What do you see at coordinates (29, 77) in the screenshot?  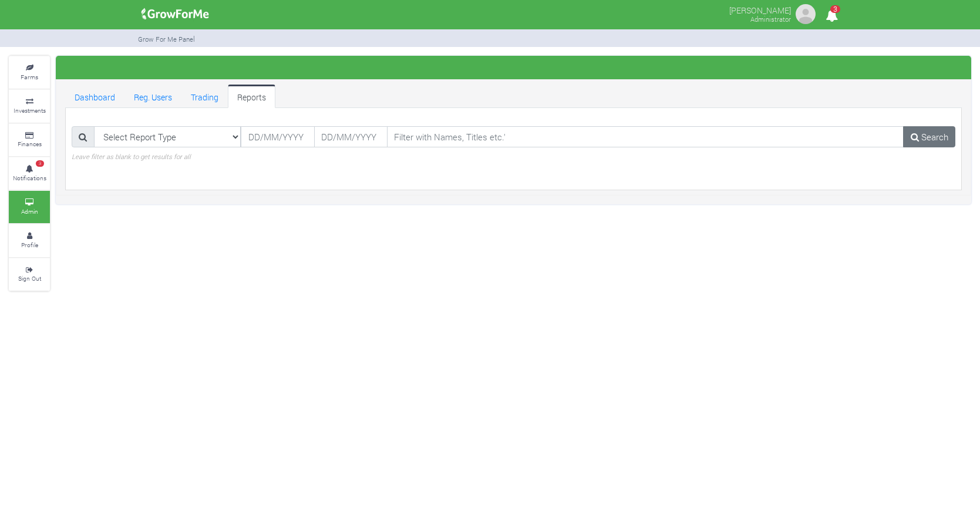 I see `small: Farms` at bounding box center [29, 77].